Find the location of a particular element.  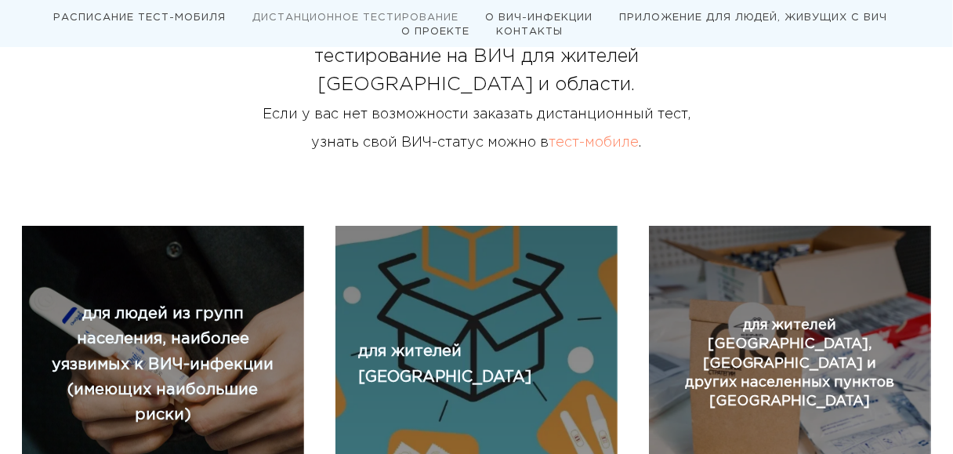

a: РАСПИСАНИЕ ТЕСТ-МОБИЛЯ is located at coordinates (140, 17).